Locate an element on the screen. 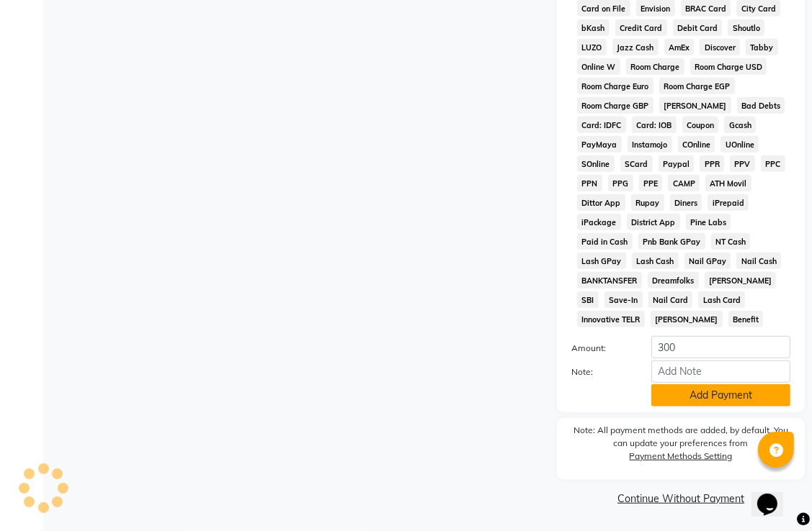 This screenshot has height=531, width=812. span: Dreamfolks is located at coordinates (673, 280).